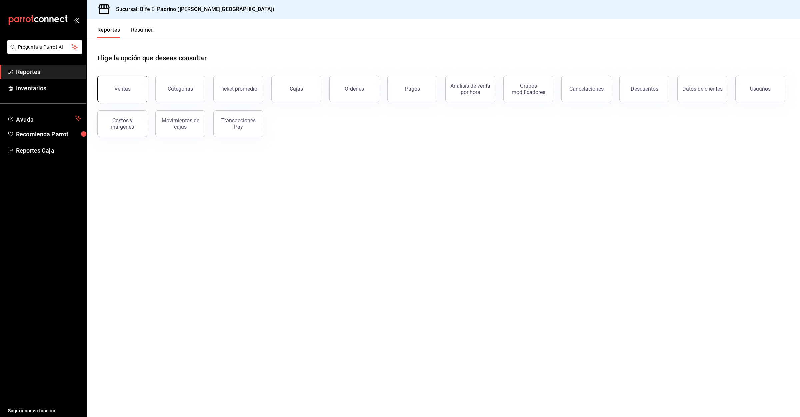 The image size is (800, 417). What do you see at coordinates (586, 89) in the screenshot?
I see `div: Cancelaciones` at bounding box center [586, 89].